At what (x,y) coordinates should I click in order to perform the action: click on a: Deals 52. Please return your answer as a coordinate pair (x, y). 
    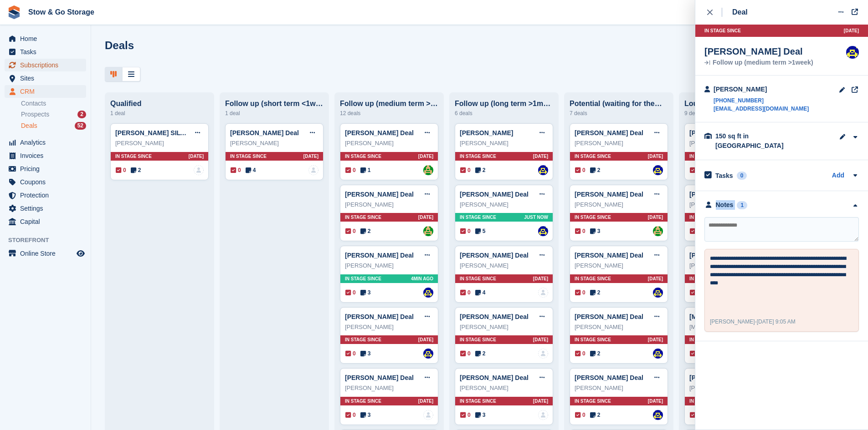
    Looking at the image, I should click on (54, 126).